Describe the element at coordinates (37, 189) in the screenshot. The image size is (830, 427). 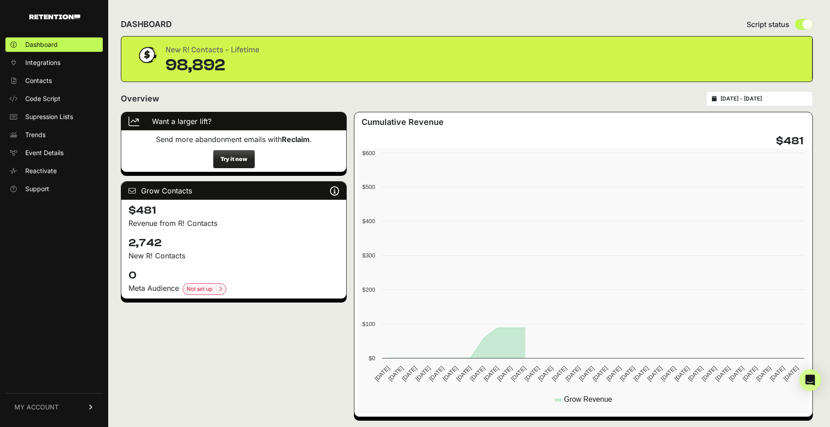
I see `span: Support` at that location.